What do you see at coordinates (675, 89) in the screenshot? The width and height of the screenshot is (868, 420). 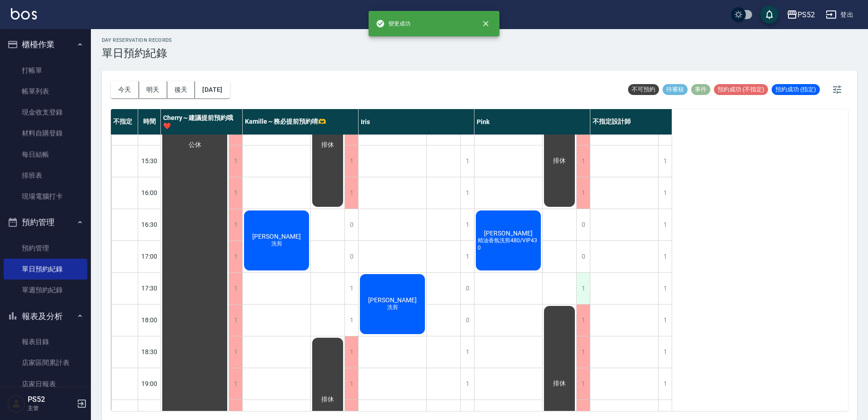 I see `span: 待審核` at bounding box center [675, 89].